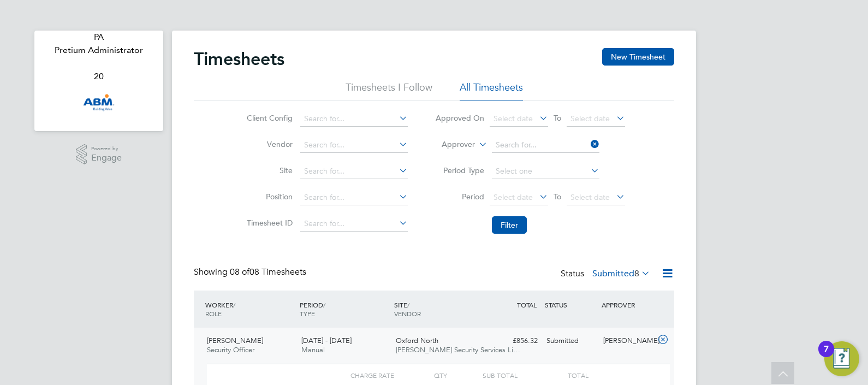 The height and width of the screenshot is (385, 868). What do you see at coordinates (99, 44) in the screenshot?
I see `a: PAPretium Administrator` at bounding box center [99, 44].